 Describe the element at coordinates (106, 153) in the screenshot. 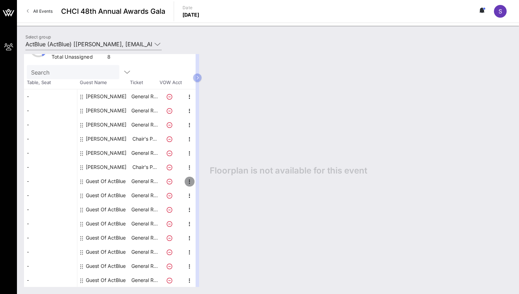

I see `div: Nate Romero` at that location.